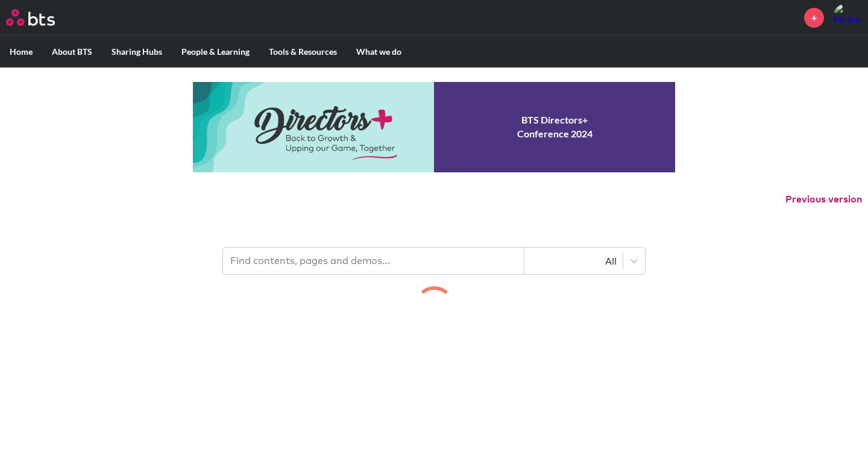 Image resolution: width=868 pixels, height=461 pixels. What do you see at coordinates (303, 52) in the screenshot?
I see `label: Tools & Resources` at bounding box center [303, 52].